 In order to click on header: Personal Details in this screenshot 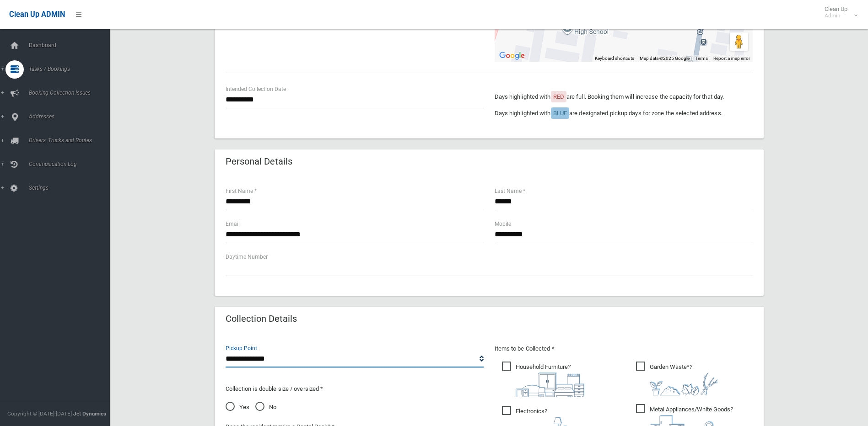, I will do `click(259, 162)`.